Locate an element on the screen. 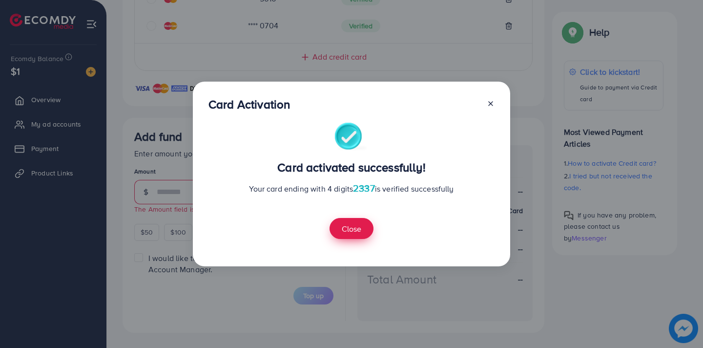  p: Your card ending with 4 digits is verified successfully is located at coordinates (352, 188).